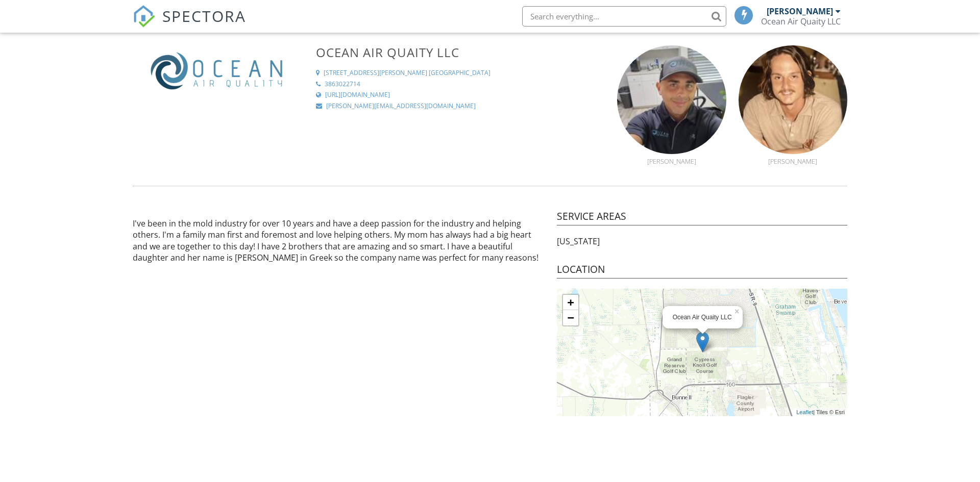  What do you see at coordinates (204, 16) in the screenshot?
I see `span: SPECTORA` at bounding box center [204, 16].